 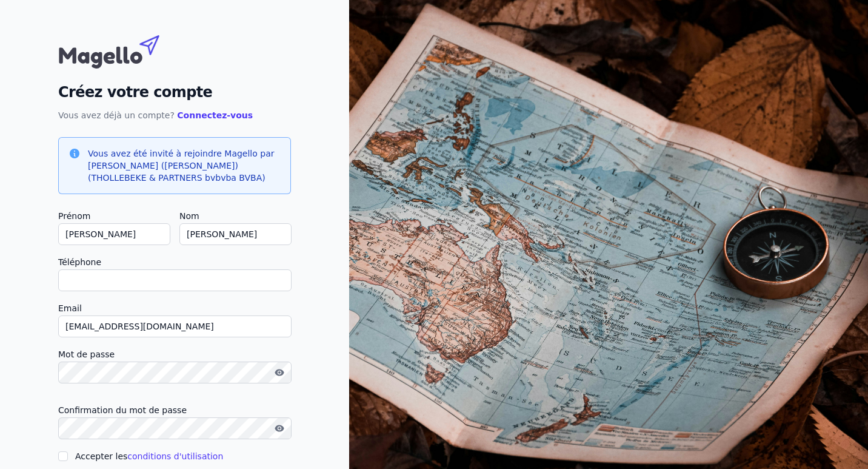 I want to click on label: Accepter les, so click(x=149, y=456).